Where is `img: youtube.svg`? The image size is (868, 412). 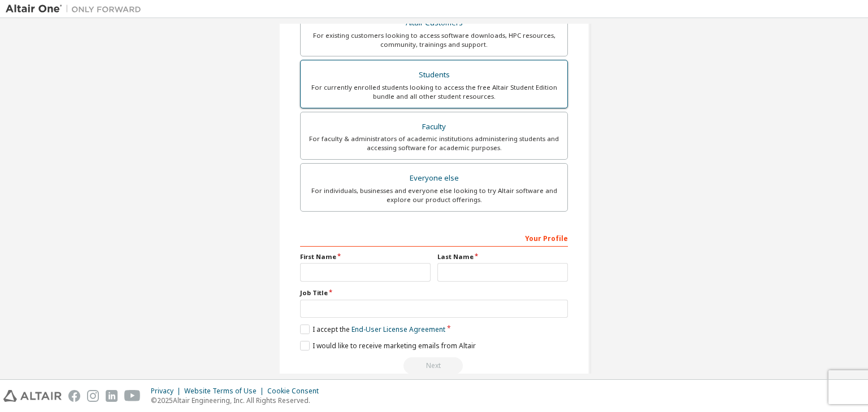
img: youtube.svg is located at coordinates (132, 396).